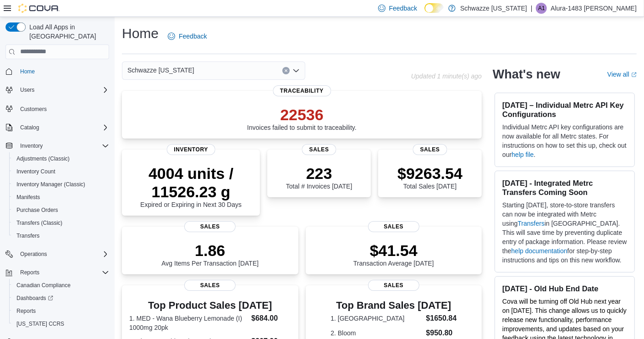 Image resolution: width=644 pixels, height=339 pixels. Describe the element at coordinates (430, 174) in the screenshot. I see `p: $9263.54` at that location.